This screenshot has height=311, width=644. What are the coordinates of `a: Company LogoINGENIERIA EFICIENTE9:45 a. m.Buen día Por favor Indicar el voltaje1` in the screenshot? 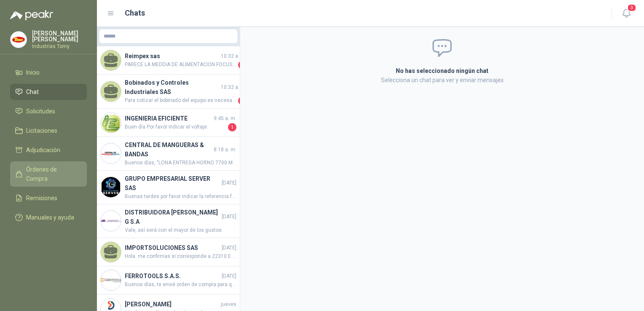 It's located at (168, 122).